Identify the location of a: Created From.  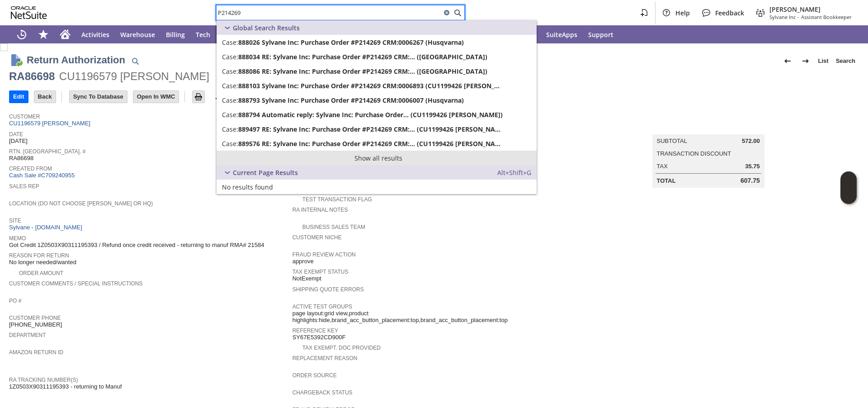
(30, 169).